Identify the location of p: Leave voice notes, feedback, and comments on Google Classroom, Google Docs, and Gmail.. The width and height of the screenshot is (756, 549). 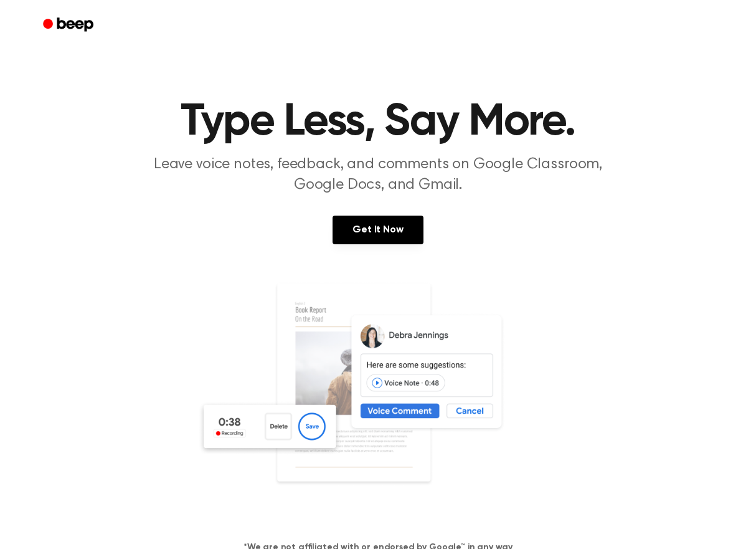
(378, 175).